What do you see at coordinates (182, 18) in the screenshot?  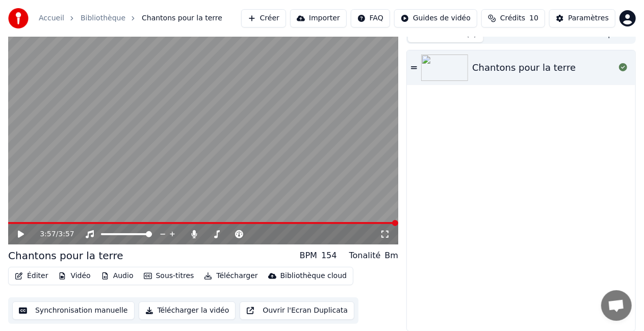 I see `span: Chantons pour la terre` at bounding box center [182, 18].